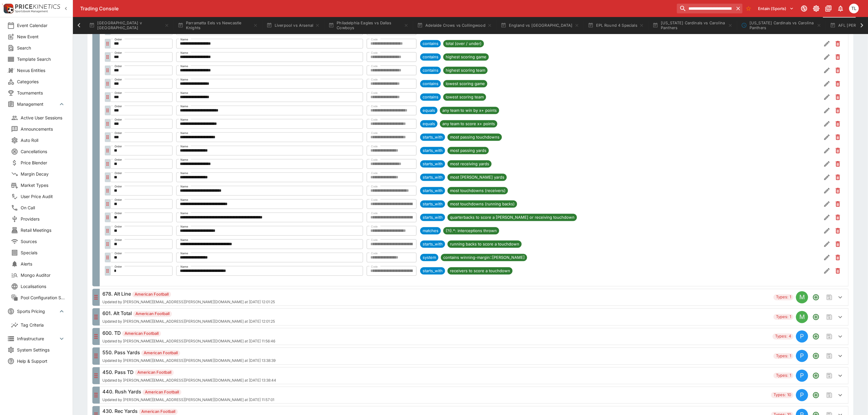 This screenshot has height=415, width=868. Describe the element at coordinates (38, 104) in the screenshot. I see `span: Management` at that location.